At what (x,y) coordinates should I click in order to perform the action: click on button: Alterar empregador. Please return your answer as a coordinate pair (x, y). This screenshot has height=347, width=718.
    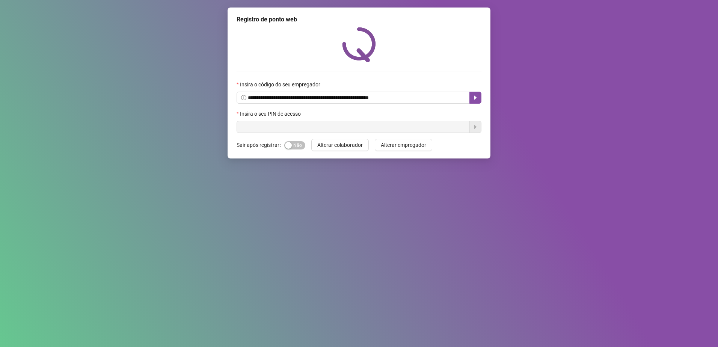
    Looking at the image, I should click on (403, 145).